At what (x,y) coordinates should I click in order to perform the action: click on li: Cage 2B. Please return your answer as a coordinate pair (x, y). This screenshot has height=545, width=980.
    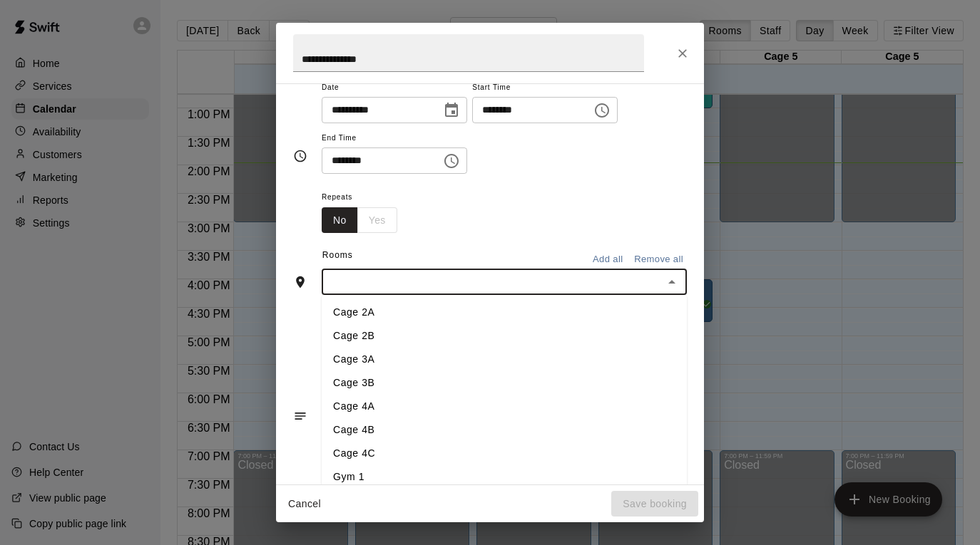
    Looking at the image, I should click on (504, 336).